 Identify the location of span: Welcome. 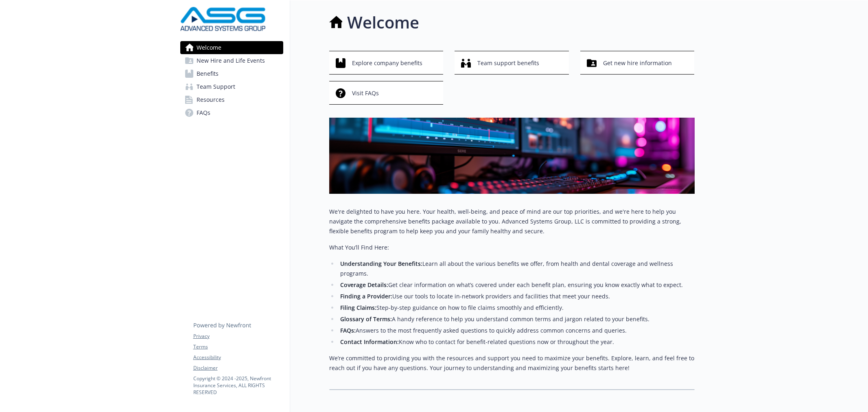
(209, 48).